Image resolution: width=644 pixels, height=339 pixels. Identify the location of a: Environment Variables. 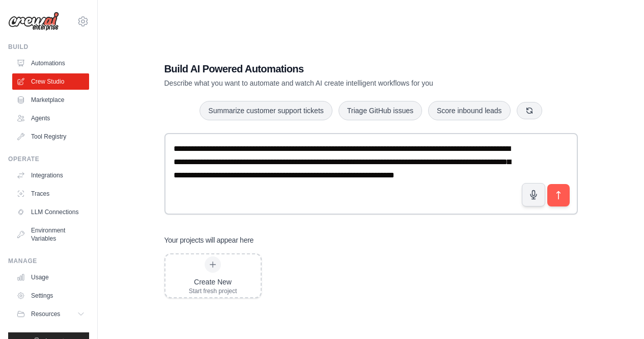
(50, 234).